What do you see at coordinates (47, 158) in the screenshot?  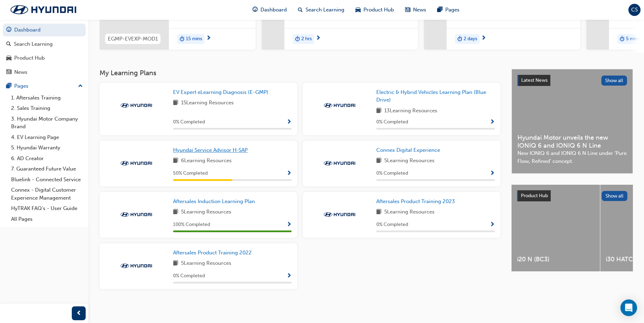 I see `a: 6. AD Creator` at bounding box center [47, 158].